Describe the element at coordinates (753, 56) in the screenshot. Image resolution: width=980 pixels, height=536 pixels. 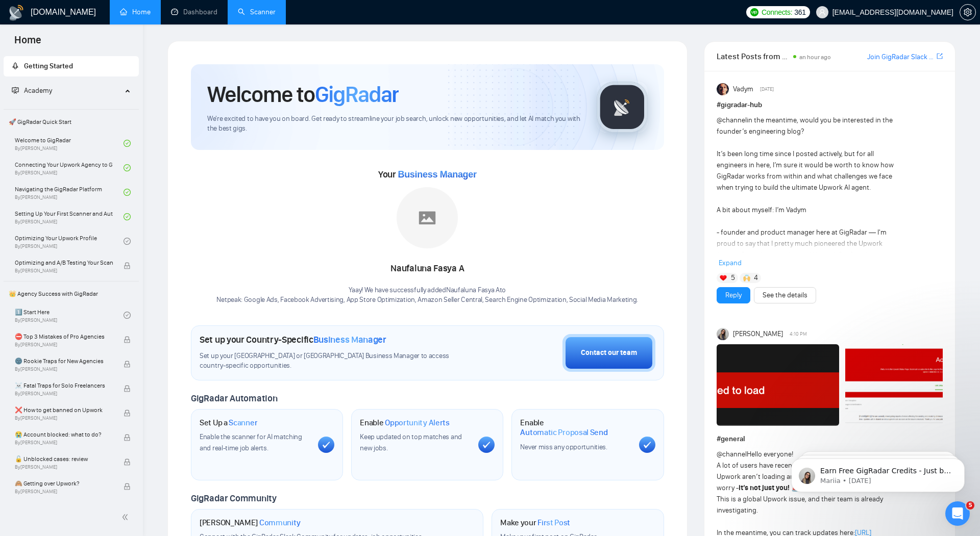
I see `span: Latest Posts from the GigRadar Community` at that location.